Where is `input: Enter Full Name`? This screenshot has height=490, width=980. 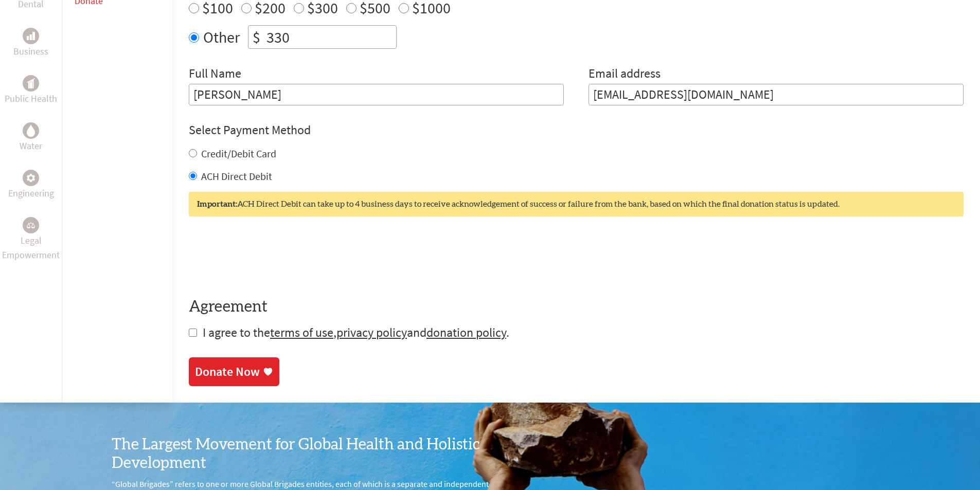 input: Enter Full Name is located at coordinates (376, 95).